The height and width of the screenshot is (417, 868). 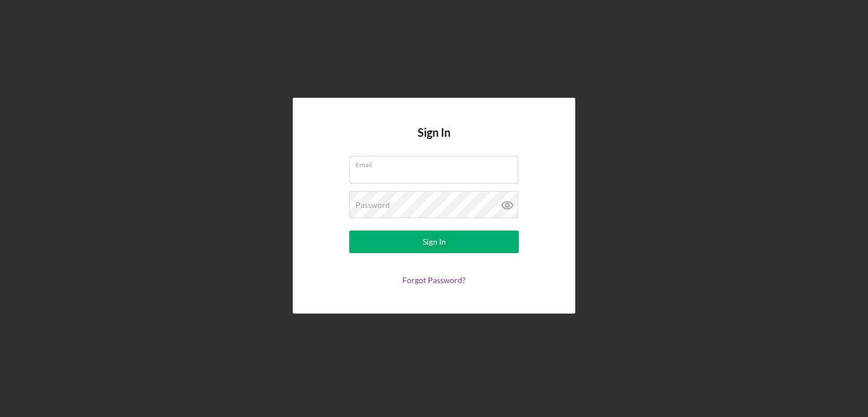 What do you see at coordinates (434, 141) in the screenshot?
I see `h4: Sign In` at bounding box center [434, 141].